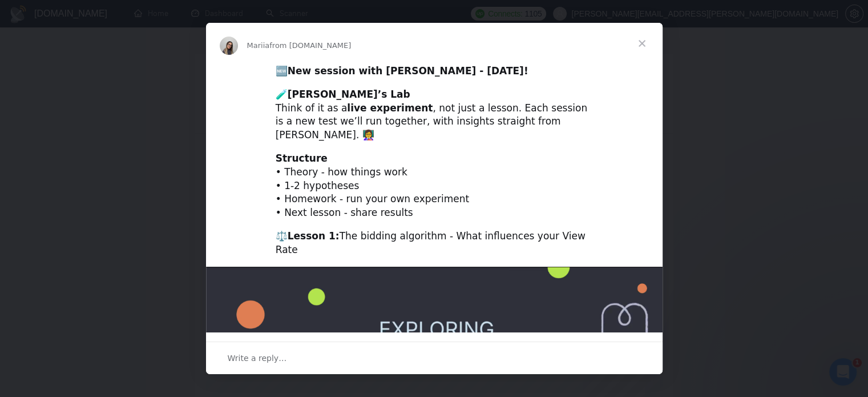  What do you see at coordinates (390, 108) in the screenshot?
I see `b: live experiment` at bounding box center [390, 108].